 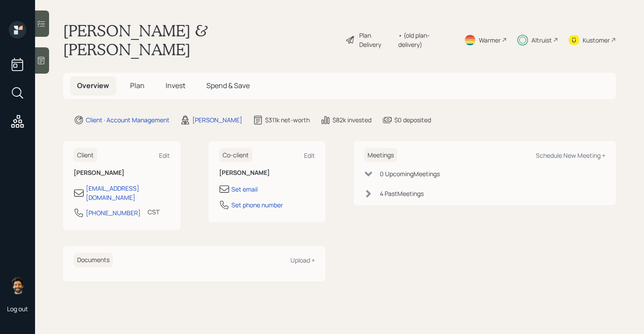 I want to click on div: $82k invested, so click(x=352, y=119).